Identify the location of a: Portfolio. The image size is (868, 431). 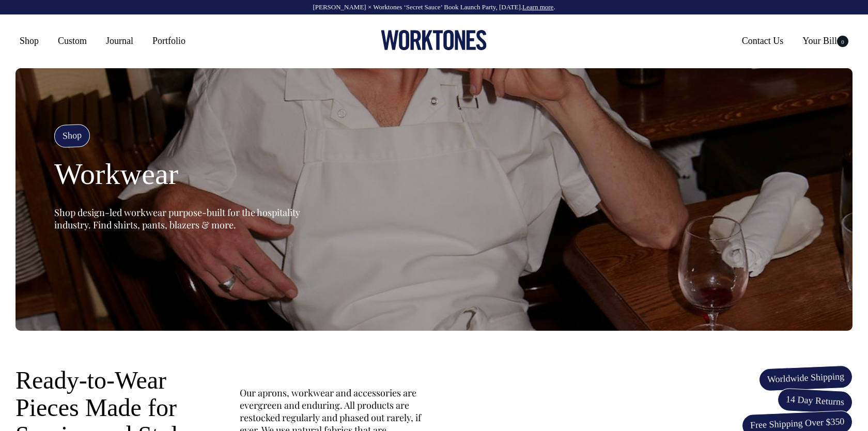
(169, 40).